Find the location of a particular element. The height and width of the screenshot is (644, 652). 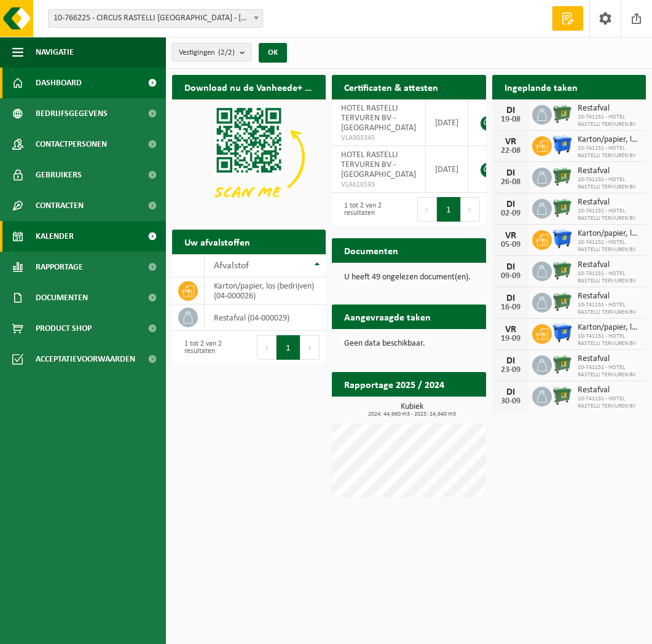

div: 05-09 is located at coordinates (511, 245).